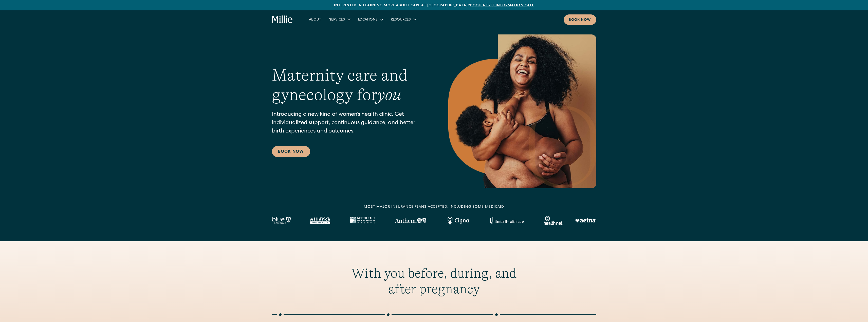 The height and width of the screenshot is (322, 868). I want to click on a: Book a free information call, so click(502, 6).